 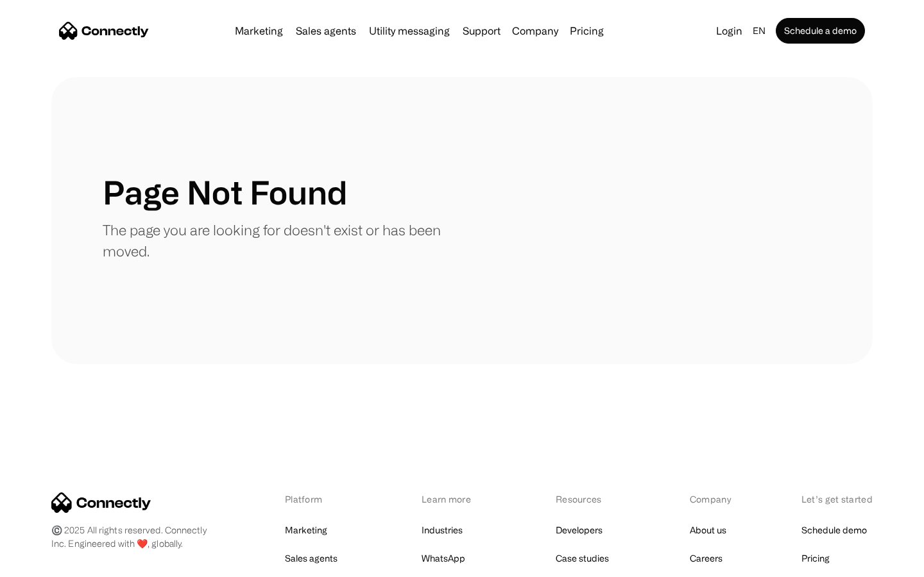 What do you see at coordinates (455, 499) in the screenshot?
I see `div: Learn more` at bounding box center [455, 499].